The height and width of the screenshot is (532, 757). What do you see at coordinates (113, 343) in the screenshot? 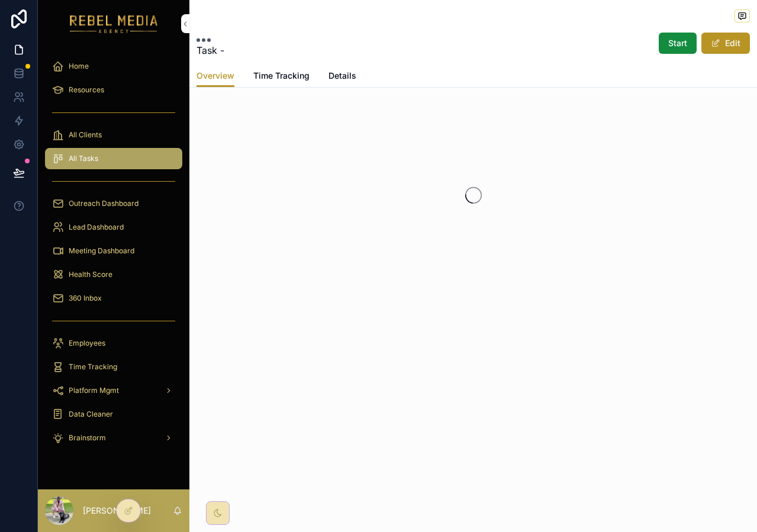
I see `a: Employees` at bounding box center [113, 343].